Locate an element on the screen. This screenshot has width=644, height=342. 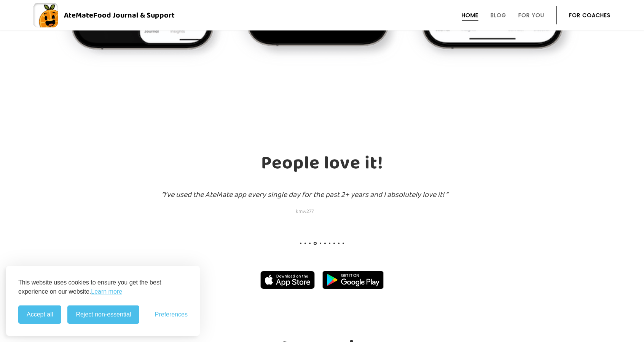
img: badge-download-google.png is located at coordinates (353, 280).